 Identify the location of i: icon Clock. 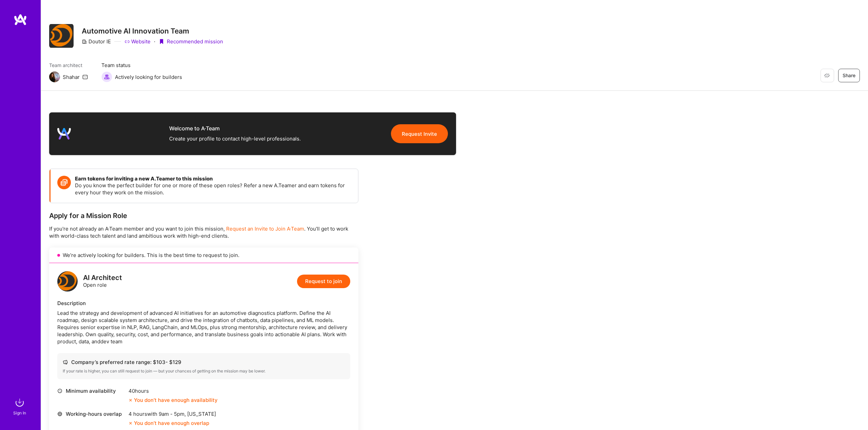
(60, 391).